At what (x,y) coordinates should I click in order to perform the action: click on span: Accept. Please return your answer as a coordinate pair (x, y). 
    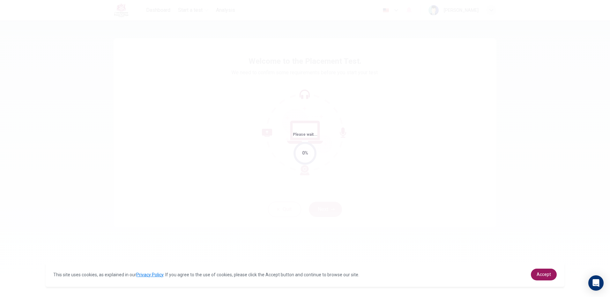
    Looking at the image, I should click on (544, 275).